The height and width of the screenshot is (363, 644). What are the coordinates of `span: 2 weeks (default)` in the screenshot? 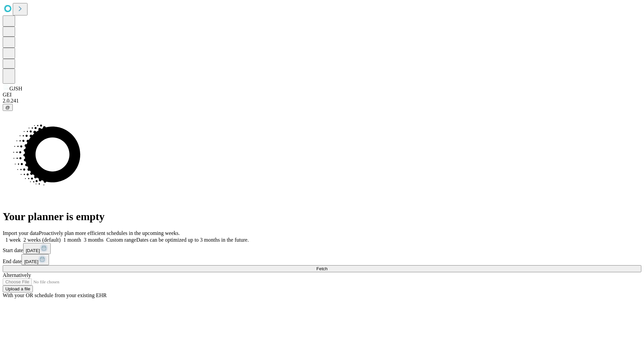 It's located at (42, 239).